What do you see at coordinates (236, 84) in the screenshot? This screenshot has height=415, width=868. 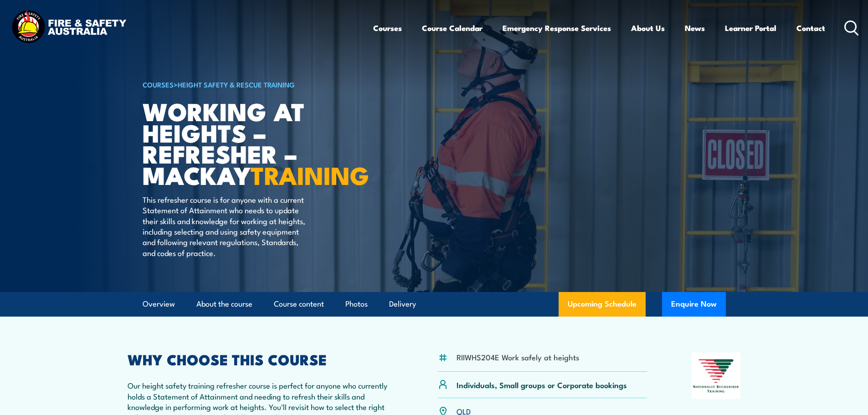 I see `a: Height Safety & Rescue Training` at bounding box center [236, 84].